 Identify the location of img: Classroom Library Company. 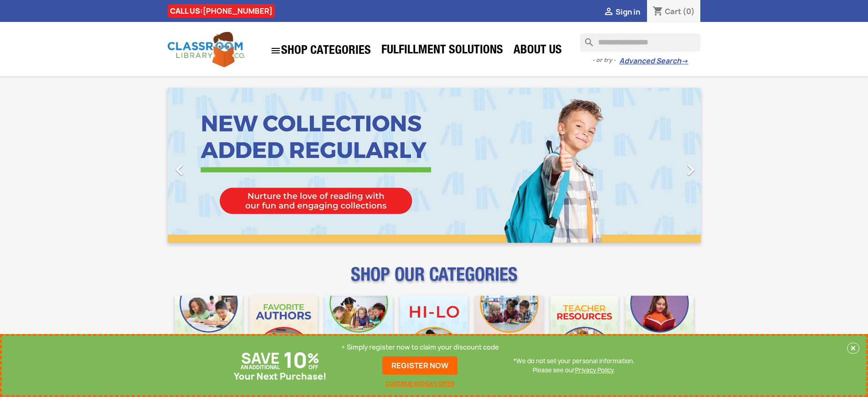
(206, 49).